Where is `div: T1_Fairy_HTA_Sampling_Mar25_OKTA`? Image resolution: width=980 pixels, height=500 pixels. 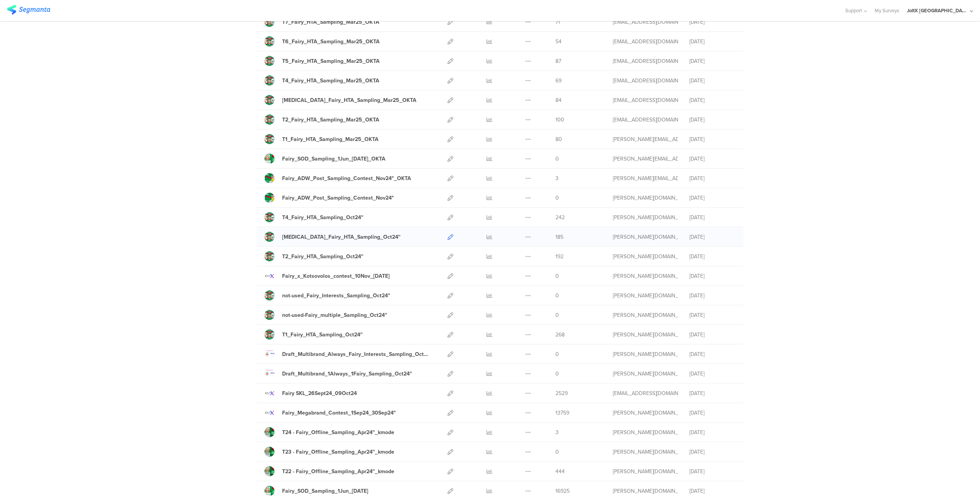 div: T1_Fairy_HTA_Sampling_Mar25_OKTA is located at coordinates (331, 139).